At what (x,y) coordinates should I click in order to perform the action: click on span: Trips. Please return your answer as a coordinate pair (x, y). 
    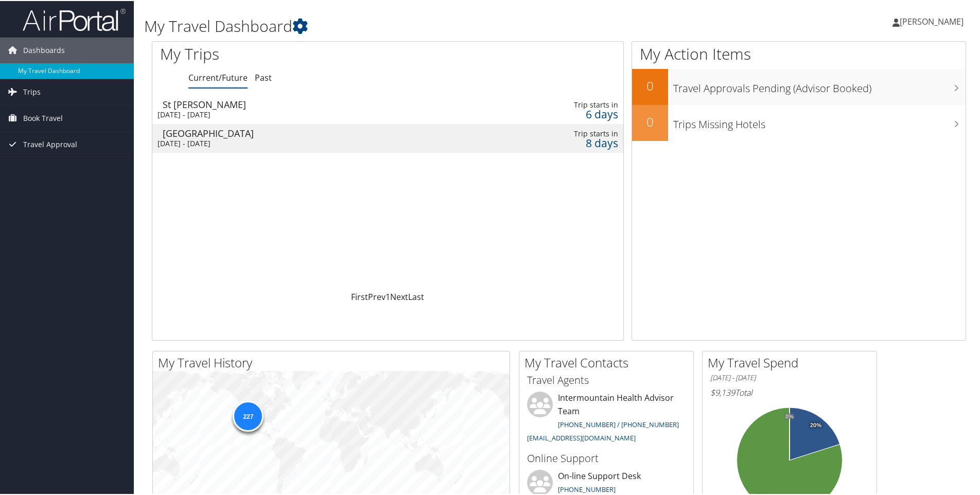
    Looking at the image, I should click on (32, 91).